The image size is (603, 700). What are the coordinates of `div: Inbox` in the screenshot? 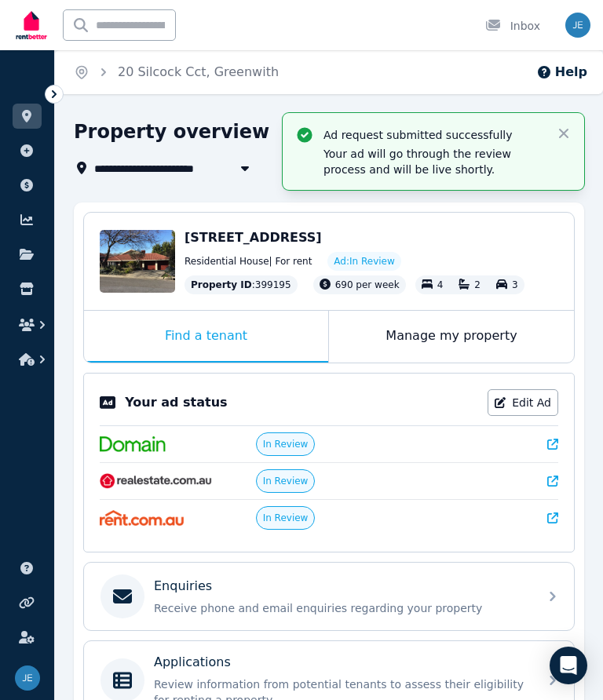 It's located at (513, 26).